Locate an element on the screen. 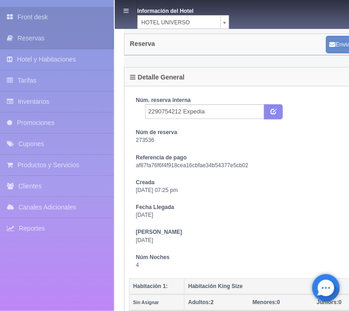 Image resolution: width=349 pixels, height=311 pixels. b: Habitación 1: is located at coordinates (150, 286).